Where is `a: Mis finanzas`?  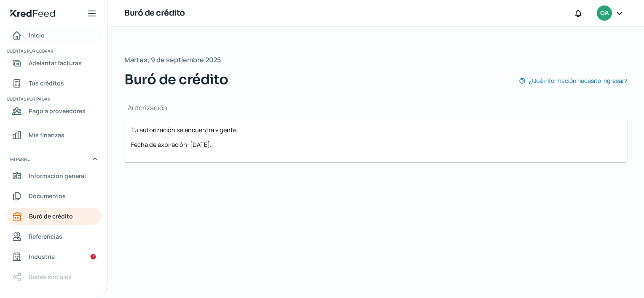 a: Mis finanzas is located at coordinates (54, 135).